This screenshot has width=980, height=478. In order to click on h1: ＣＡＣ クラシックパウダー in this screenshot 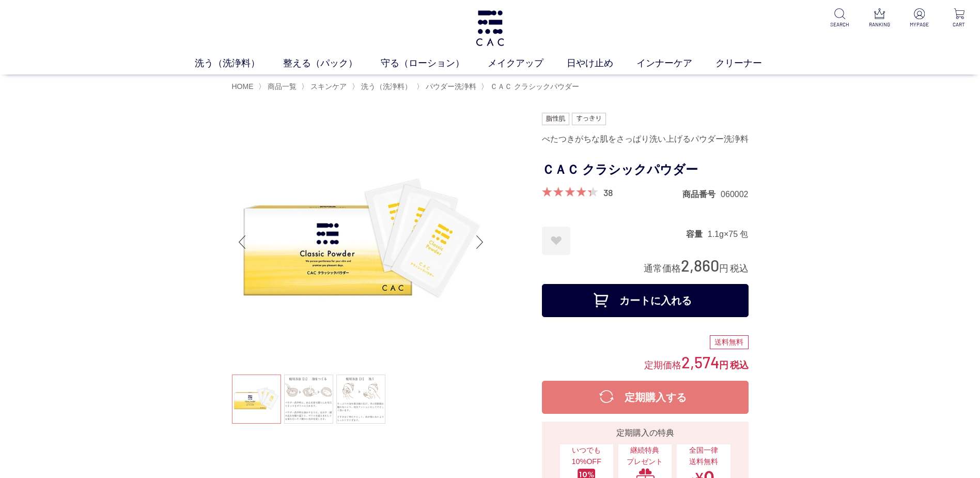, I will do `click(645, 170)`.